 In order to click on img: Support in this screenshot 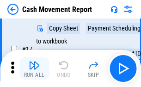, I will do `click(114, 9)`.